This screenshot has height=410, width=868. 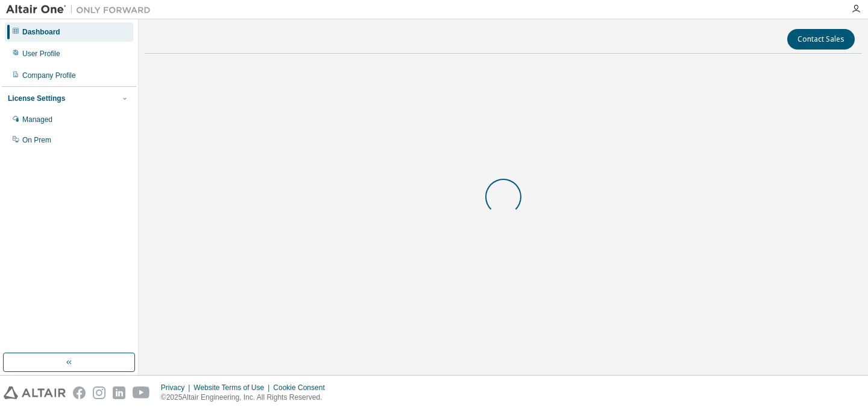 What do you see at coordinates (233, 388) in the screenshot?
I see `div: Website Terms of Use` at bounding box center [233, 388].